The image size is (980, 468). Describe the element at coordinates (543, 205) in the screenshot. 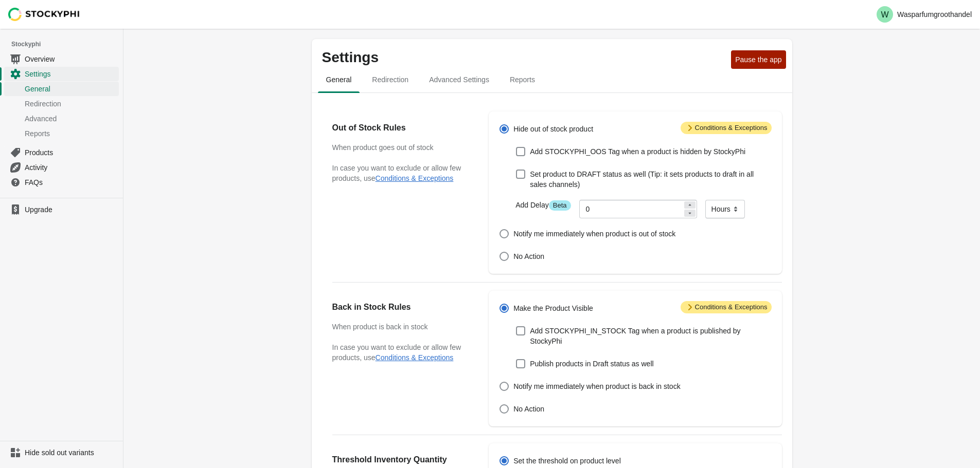

I see `label: Add Delay` at that location.